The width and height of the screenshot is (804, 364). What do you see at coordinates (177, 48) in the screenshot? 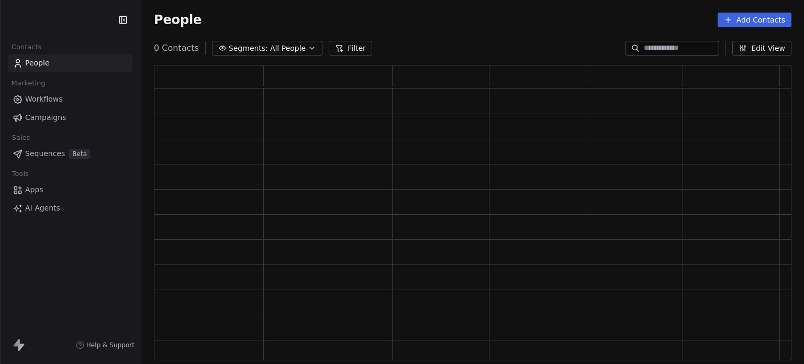
I see `span: 0 Contacts` at bounding box center [177, 48].